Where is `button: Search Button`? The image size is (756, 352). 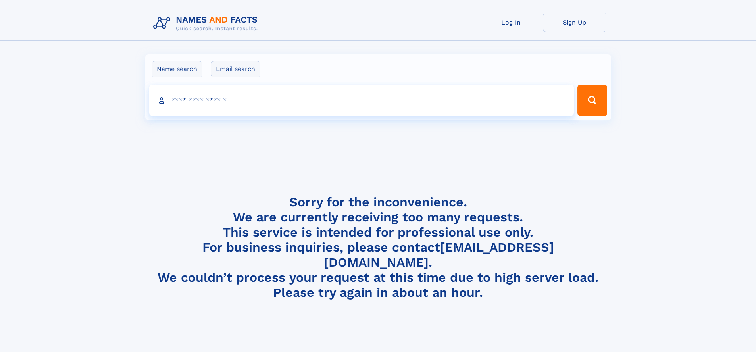 button: Search Button is located at coordinates (592, 100).